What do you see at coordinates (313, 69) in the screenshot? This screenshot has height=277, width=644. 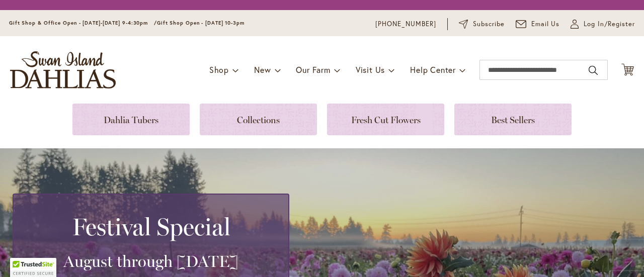 I see `span: Our Farm` at bounding box center [313, 69].